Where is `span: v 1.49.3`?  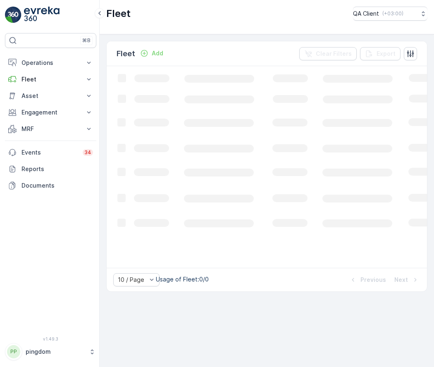 span: v 1.49.3 is located at coordinates (50, 339).